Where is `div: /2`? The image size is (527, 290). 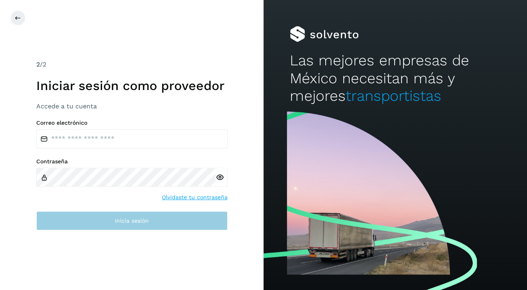
div: /2 is located at coordinates (132, 65).